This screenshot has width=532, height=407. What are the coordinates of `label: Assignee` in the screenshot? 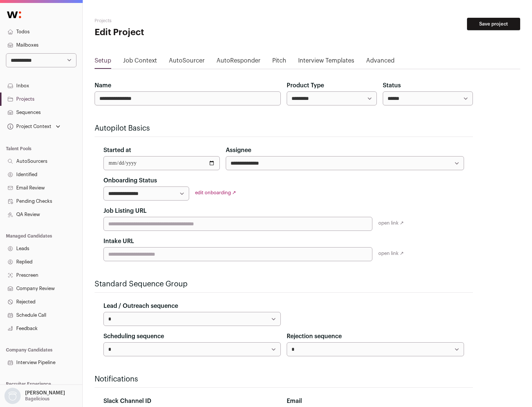 It's located at (238, 150).